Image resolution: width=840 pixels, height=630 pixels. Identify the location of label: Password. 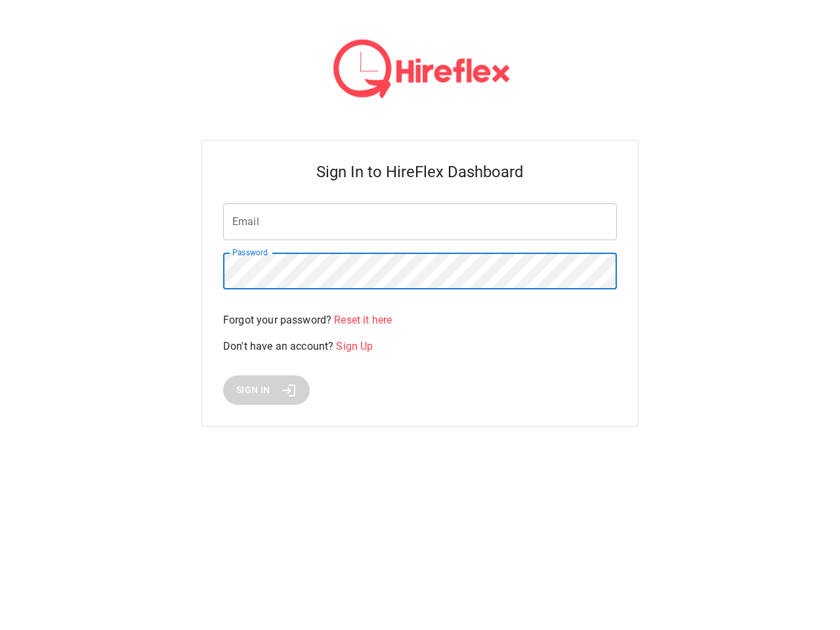
(249, 252).